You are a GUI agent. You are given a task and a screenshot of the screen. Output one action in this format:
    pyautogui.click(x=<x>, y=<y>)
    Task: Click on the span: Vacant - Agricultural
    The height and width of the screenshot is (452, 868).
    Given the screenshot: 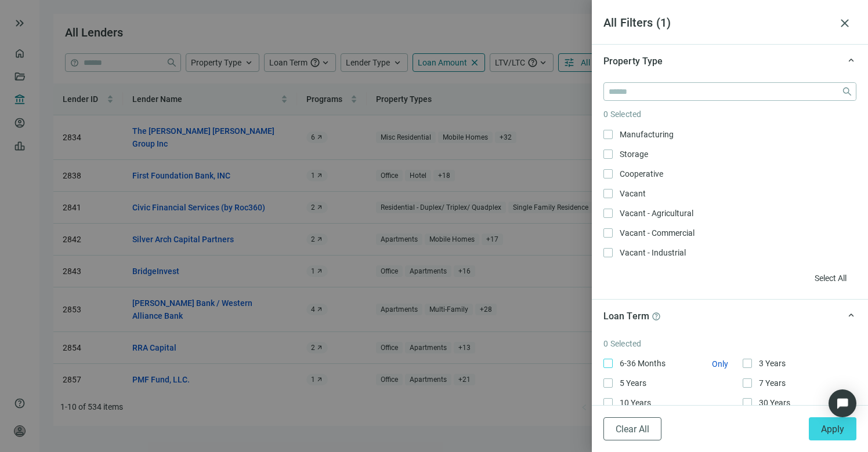 What is the action you would take?
    pyautogui.click(x=655, y=213)
    